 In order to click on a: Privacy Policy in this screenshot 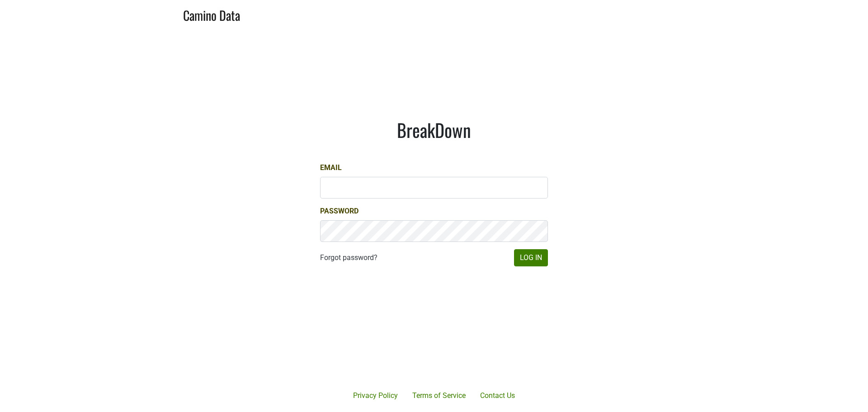, I will do `click(376, 396)`.